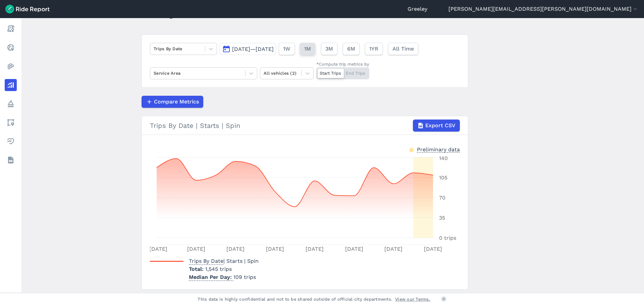 The height and width of the screenshot is (305, 644). I want to click on a: Areas, so click(11, 122).